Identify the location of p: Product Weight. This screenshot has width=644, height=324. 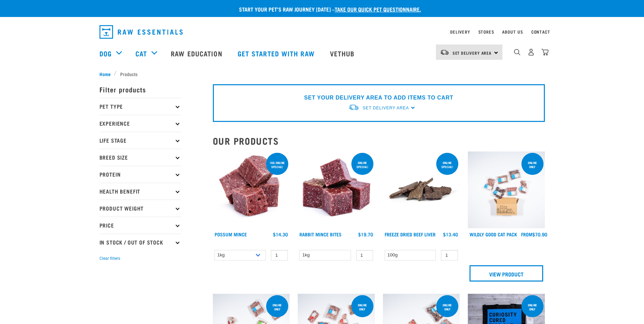
(140, 208).